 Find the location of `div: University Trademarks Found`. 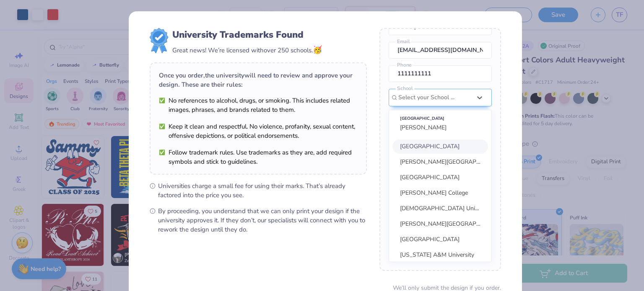

div: University Trademarks Found is located at coordinates (247, 35).